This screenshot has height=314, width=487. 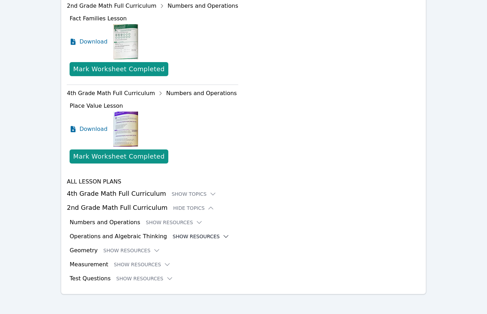 I want to click on h3: Test Questions, so click(x=90, y=279).